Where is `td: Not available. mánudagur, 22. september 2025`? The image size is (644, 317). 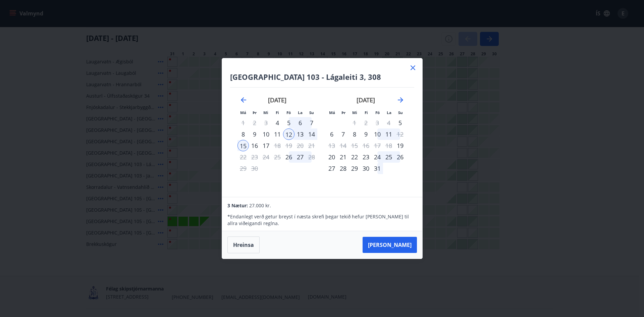 td: Not available. mánudagur, 22. september 2025 is located at coordinates (243, 157).